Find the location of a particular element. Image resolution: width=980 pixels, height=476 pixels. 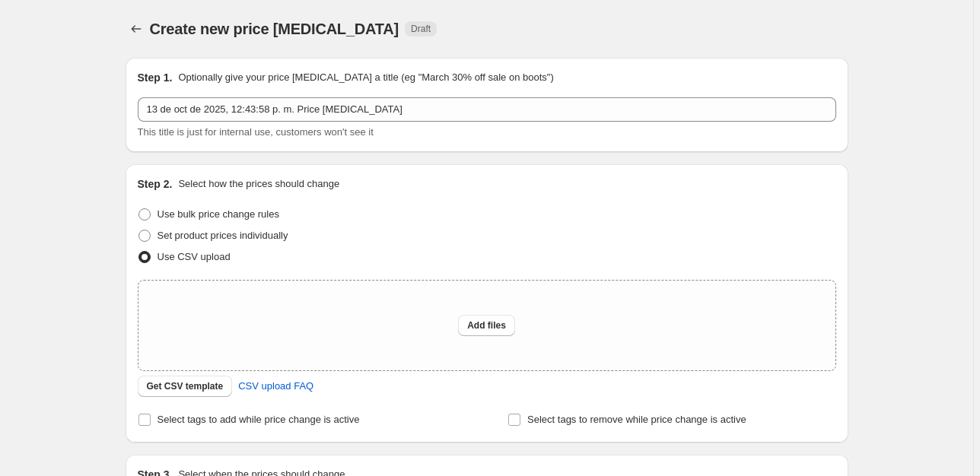

span: This title is just for internal use, customers won't see it is located at coordinates (255, 131).